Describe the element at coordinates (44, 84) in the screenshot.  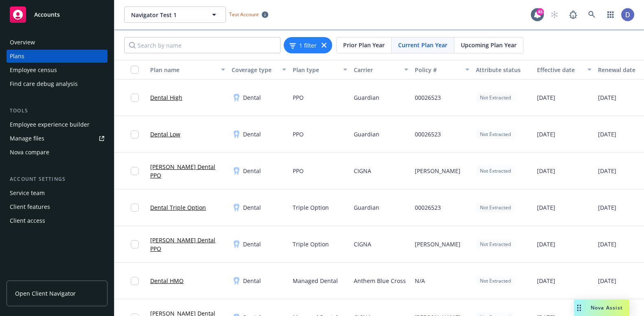
I see `div: Find care debug analysis` at that location.